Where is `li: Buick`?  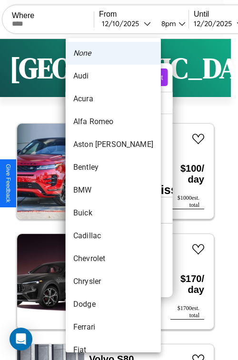 li: Buick is located at coordinates (113, 213).